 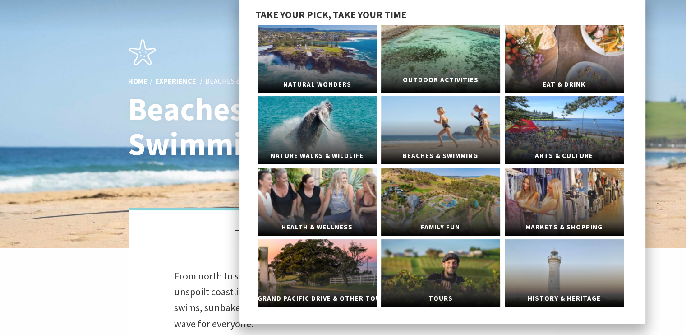 What do you see at coordinates (441, 156) in the screenshot?
I see `span: Beaches & Swimming` at bounding box center [441, 156].